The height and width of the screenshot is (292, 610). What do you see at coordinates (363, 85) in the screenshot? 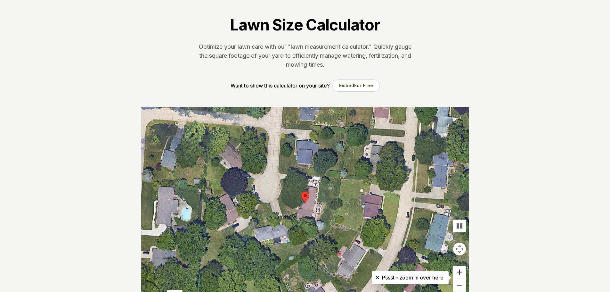
I see `span: For Free` at bounding box center [363, 85].